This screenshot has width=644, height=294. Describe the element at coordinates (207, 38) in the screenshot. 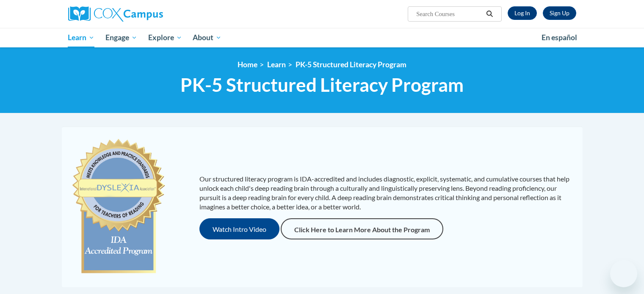

I see `a: About` at that location.